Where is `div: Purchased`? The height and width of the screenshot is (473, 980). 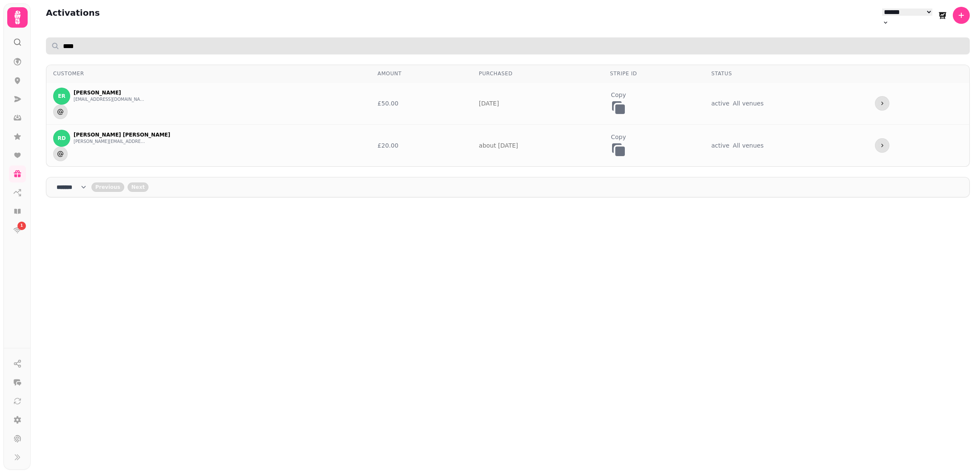
div: Purchased is located at coordinates (538, 74).